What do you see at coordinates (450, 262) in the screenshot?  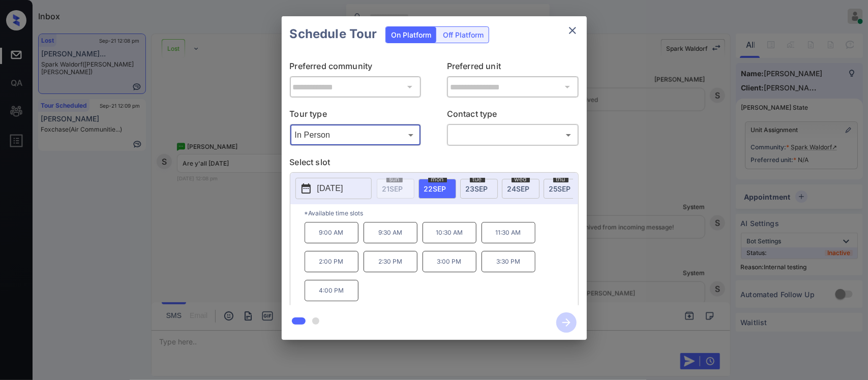 I see `p: 3:00 PM` at bounding box center [450, 262].